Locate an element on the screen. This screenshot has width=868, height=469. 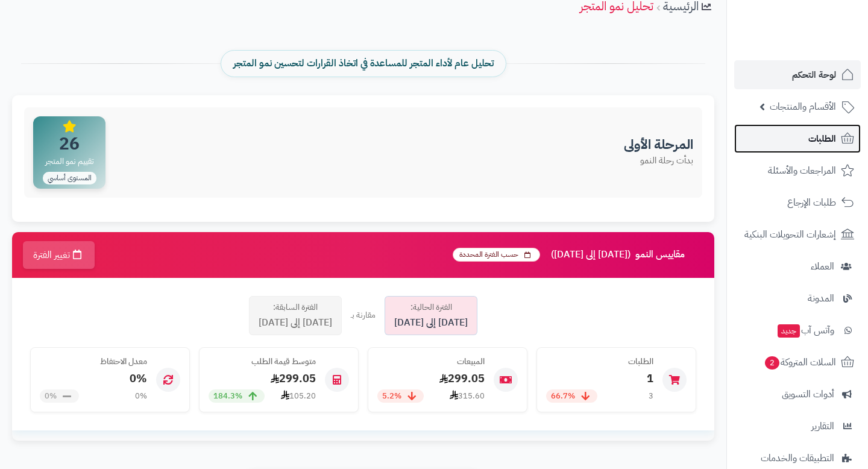
span: جديد is located at coordinates (789, 331).